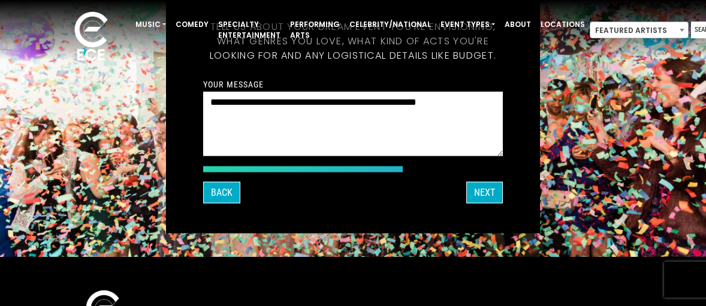  I want to click on a: Event Types, so click(467, 25).